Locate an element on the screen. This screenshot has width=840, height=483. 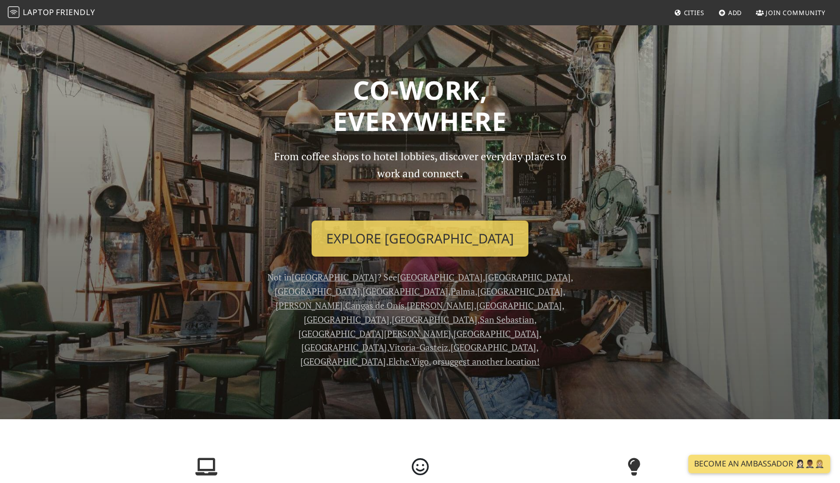
span: Laptop is located at coordinates (38, 12).